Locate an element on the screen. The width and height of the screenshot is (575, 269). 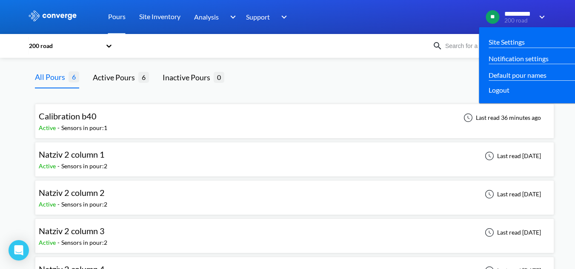
a: Site Settings is located at coordinates (506, 42).